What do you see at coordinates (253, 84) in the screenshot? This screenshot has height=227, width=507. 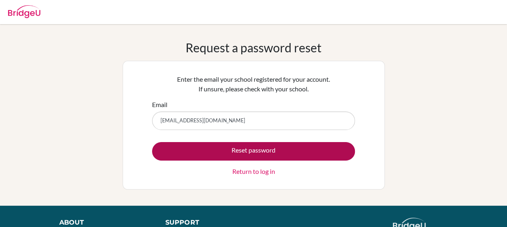 I see `p: Enter the email your school registered for your account. If unsure, please check with your school.` at bounding box center [253, 84].